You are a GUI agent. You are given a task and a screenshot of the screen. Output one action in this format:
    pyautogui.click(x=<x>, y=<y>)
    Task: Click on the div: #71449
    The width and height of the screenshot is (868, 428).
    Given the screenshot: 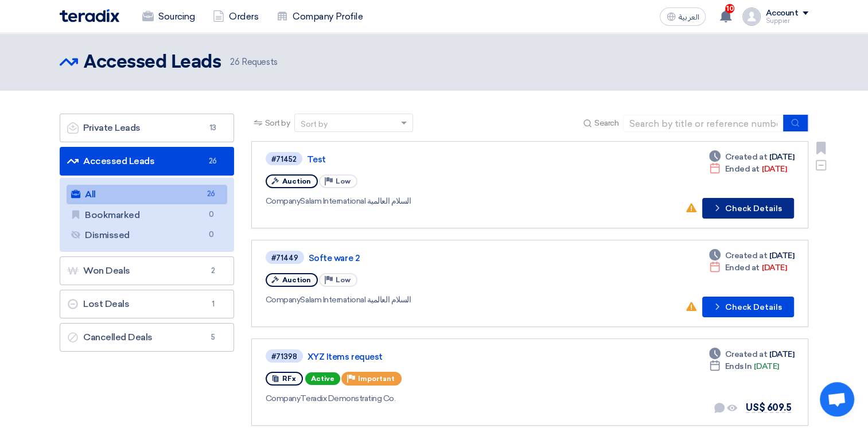 What is the action you would take?
    pyautogui.click(x=284, y=257)
    